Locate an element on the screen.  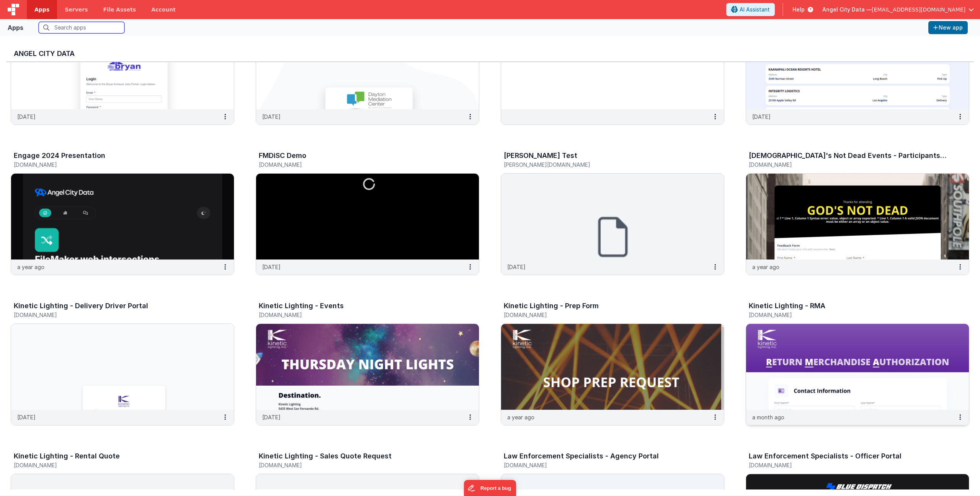
h3: Kinetic Lighting - Events is located at coordinates (301, 306).